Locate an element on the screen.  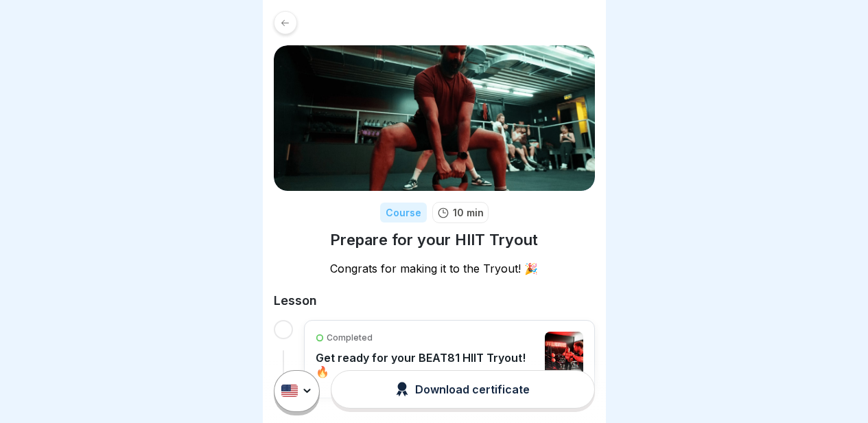
div: Download certificate is located at coordinates (463, 390).